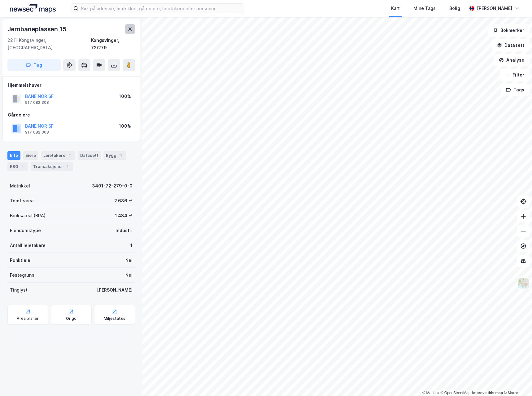  I want to click on div: Miljøstatus, so click(114, 318).